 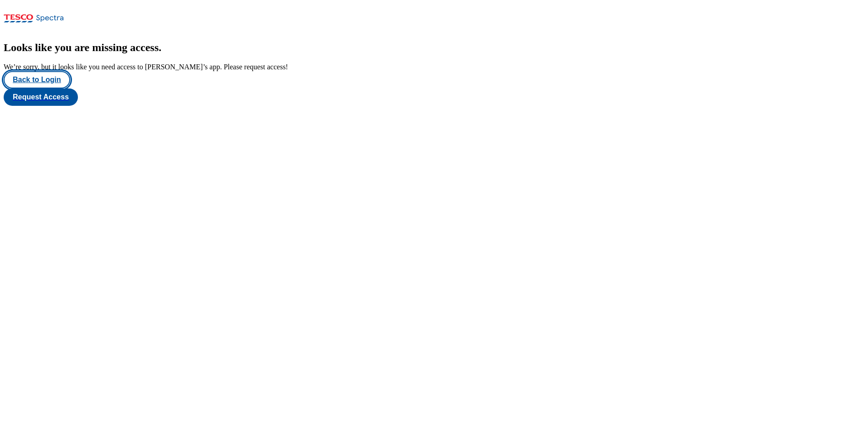 I want to click on a: Request Access, so click(x=434, y=97).